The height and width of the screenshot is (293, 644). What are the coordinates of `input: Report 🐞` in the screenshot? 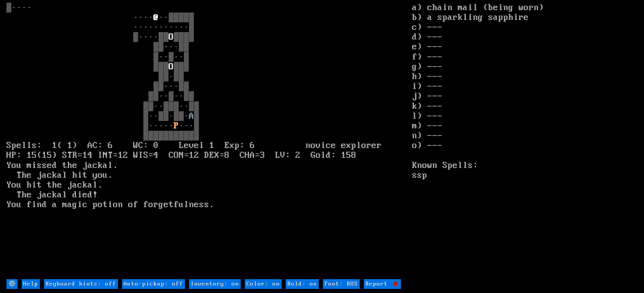 It's located at (382, 284).